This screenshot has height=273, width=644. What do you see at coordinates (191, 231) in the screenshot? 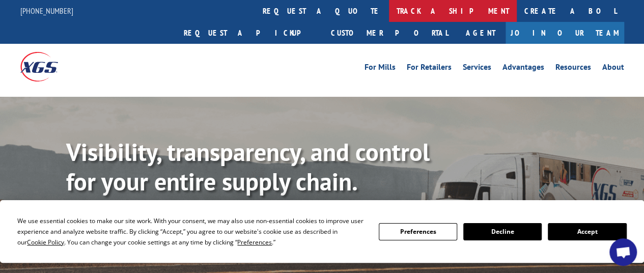
I see `div: We use essential cookies to make our site work. With your consent, we may also use non-essential ...` at bounding box center [191, 231].